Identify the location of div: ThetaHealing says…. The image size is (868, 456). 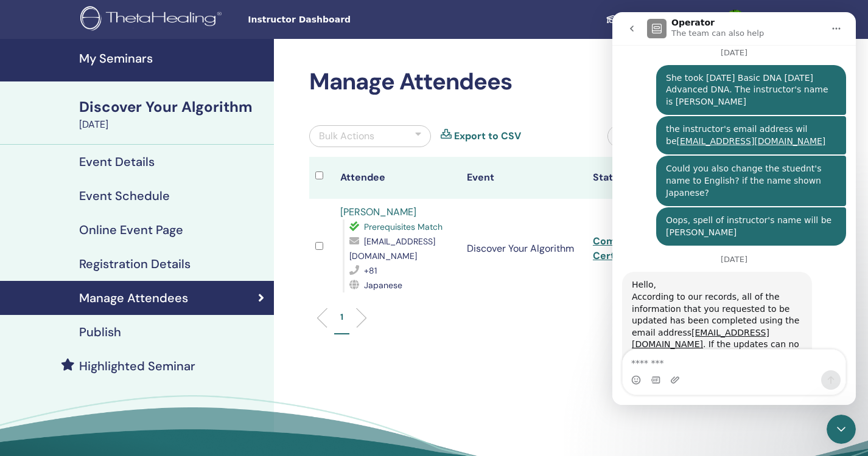
(122, 322).